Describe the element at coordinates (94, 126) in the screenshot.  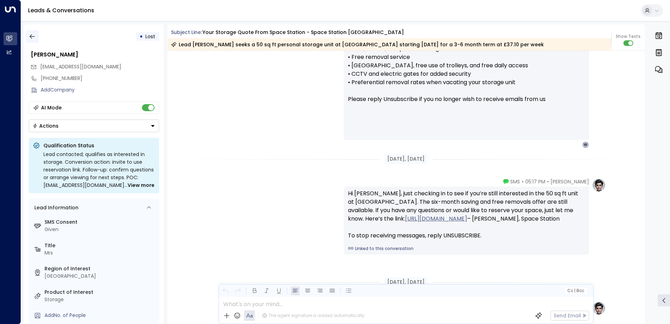
I see `div: Button group with a nested menu` at that location.